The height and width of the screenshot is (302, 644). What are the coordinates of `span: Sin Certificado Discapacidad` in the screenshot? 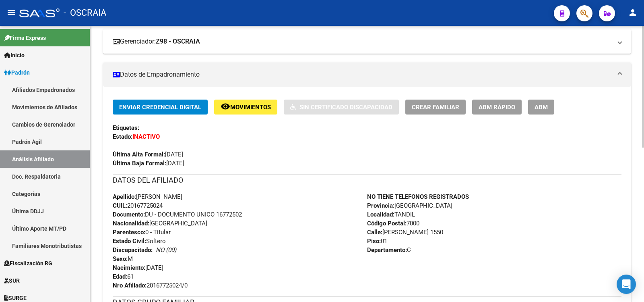 It's located at (346, 107).